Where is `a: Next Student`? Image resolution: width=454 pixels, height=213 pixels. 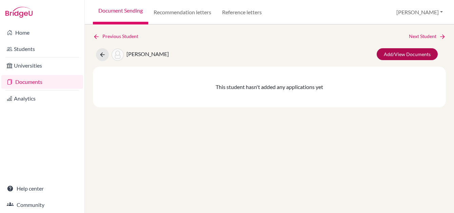
a: Next Student is located at coordinates (428, 36).